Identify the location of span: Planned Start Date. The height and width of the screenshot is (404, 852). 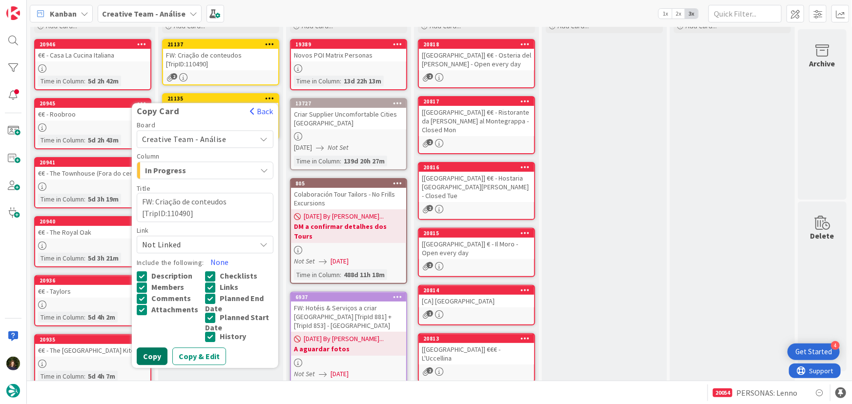
(237, 323).